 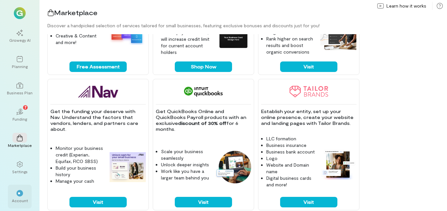 What do you see at coordinates (202, 123) in the screenshot?
I see `strong: discount of 30% off` at bounding box center [202, 123].